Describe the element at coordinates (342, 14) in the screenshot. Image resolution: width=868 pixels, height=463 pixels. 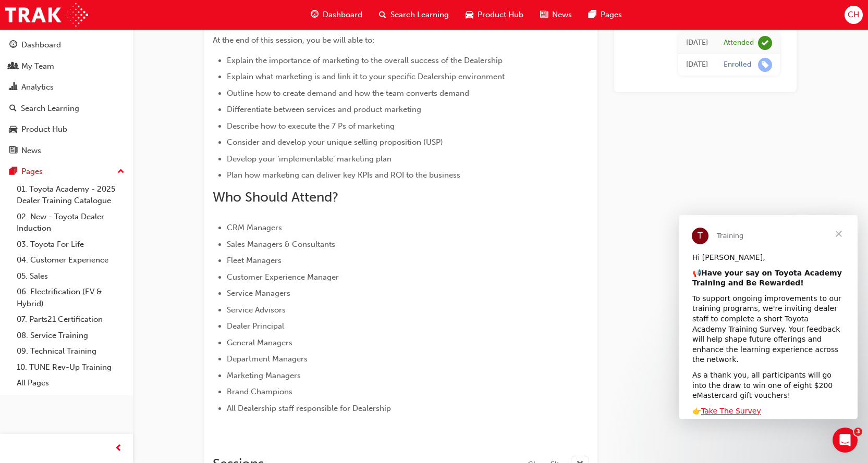
I see `span: Dashboard` at that location.